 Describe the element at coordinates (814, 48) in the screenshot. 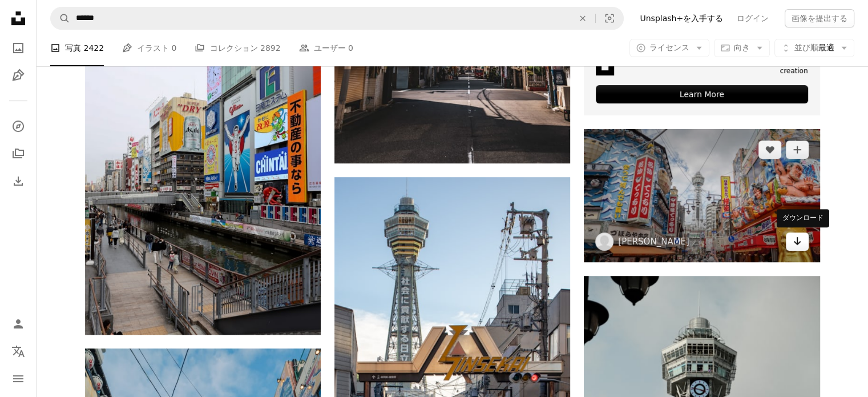

I see `button: 並び順最適` at that location.